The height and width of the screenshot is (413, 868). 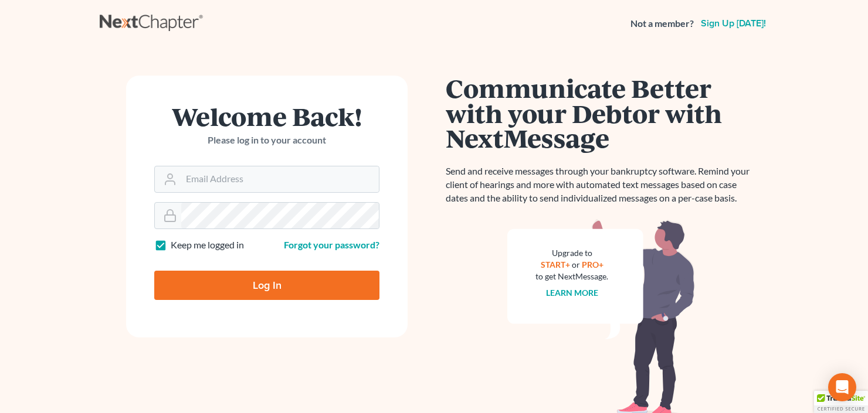 I want to click on h1: Welcome Back!, so click(x=267, y=116).